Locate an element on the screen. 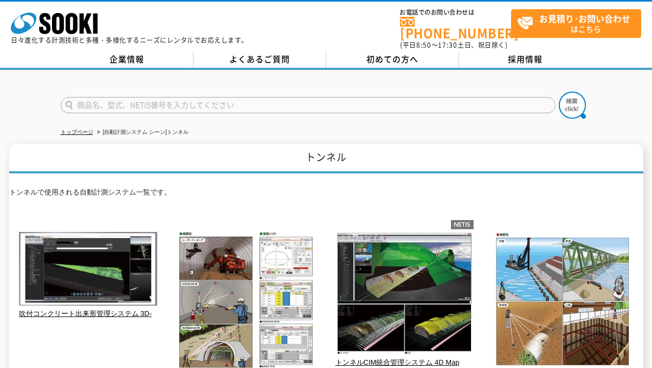 Image resolution: width=652 pixels, height=368 pixels. a: 企業情報 is located at coordinates (127, 60).